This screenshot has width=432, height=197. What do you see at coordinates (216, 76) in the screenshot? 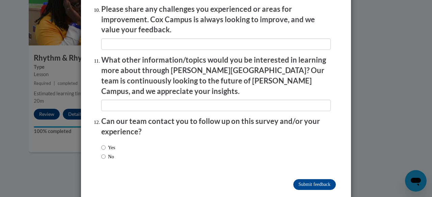
I see `p: What other information/topics would you be interested in learning more about through [PERSON_NAME...` at bounding box center [216, 76].